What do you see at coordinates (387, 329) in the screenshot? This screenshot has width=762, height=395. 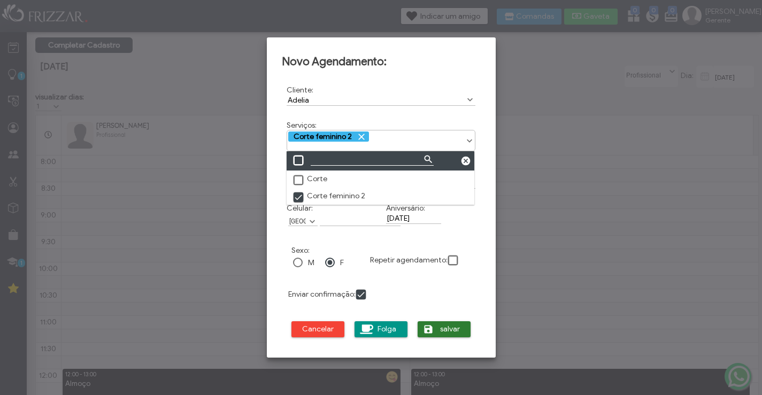 I see `span: Folga` at bounding box center [387, 329].